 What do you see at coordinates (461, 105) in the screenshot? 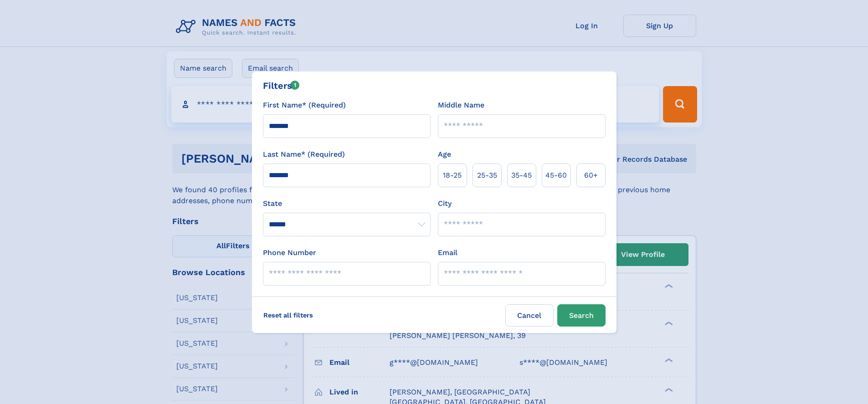
I see `label: Middle Name` at bounding box center [461, 105].